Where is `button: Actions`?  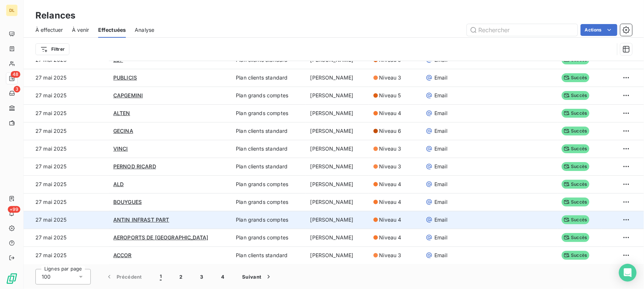
button: Actions is located at coordinates (599, 30).